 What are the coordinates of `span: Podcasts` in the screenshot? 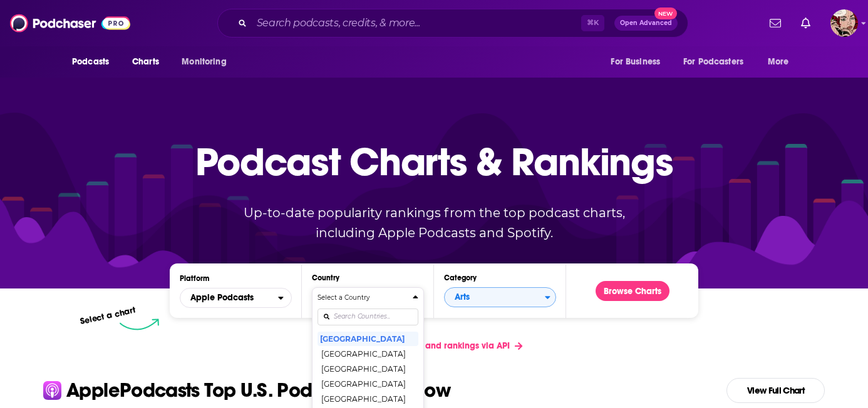 It's located at (91, 62).